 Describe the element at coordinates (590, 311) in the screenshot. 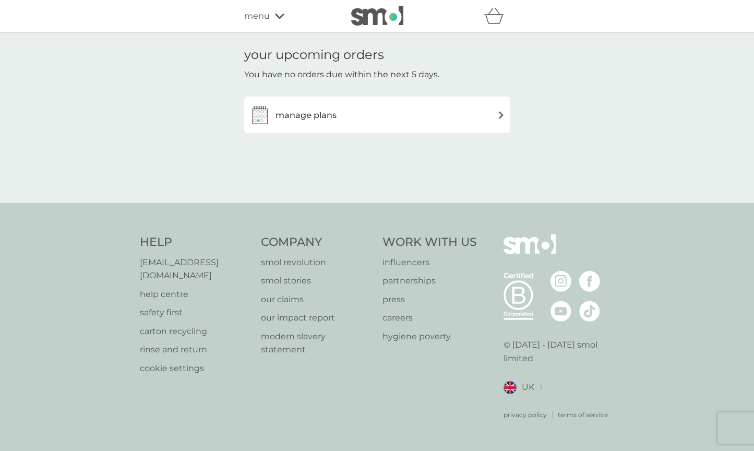

I see `img: visit the smol Tiktok page` at that location.